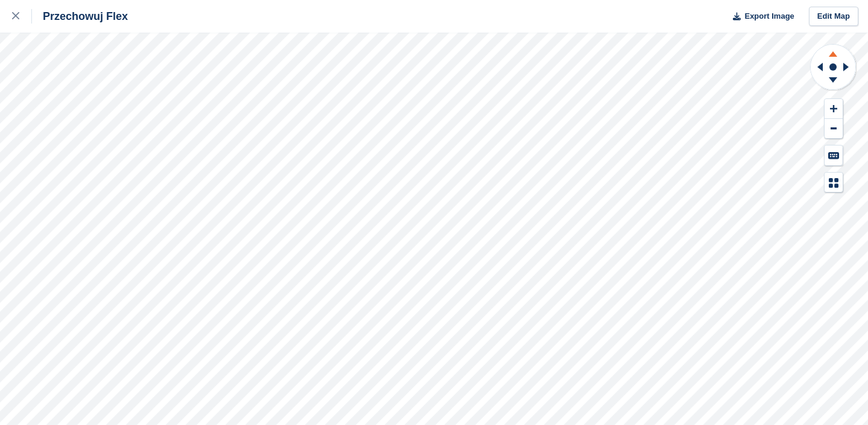 This screenshot has width=868, height=425. I want to click on button: Keyboard Shortcuts, so click(834, 155).